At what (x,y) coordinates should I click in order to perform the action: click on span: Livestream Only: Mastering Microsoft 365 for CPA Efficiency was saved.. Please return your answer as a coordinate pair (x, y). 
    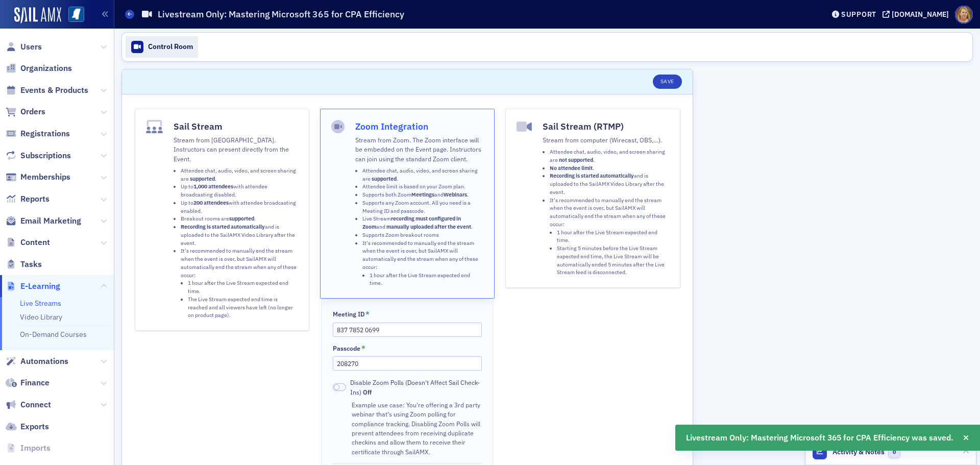
    Looking at the image, I should click on (820, 438).